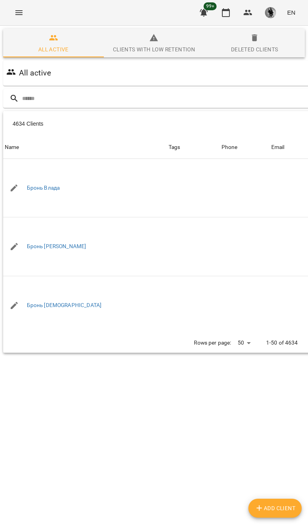  What do you see at coordinates (43, 188) in the screenshot?
I see `a: Бронь Влада` at bounding box center [43, 188].